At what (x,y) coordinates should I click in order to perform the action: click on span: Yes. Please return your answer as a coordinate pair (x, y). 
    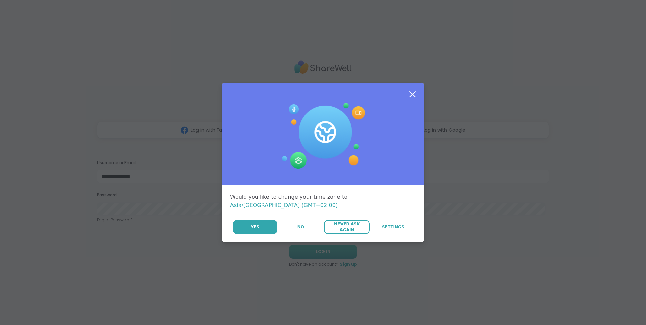
    Looking at the image, I should click on (255, 227).